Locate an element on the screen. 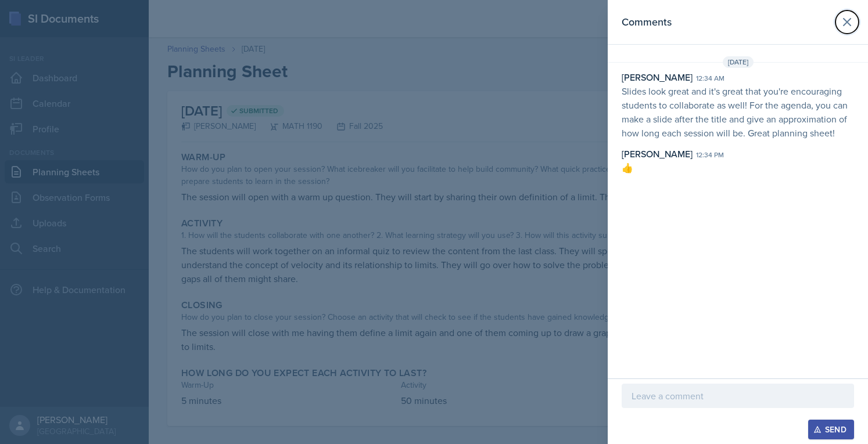 This screenshot has width=868, height=444. button: Send is located at coordinates (830, 429).